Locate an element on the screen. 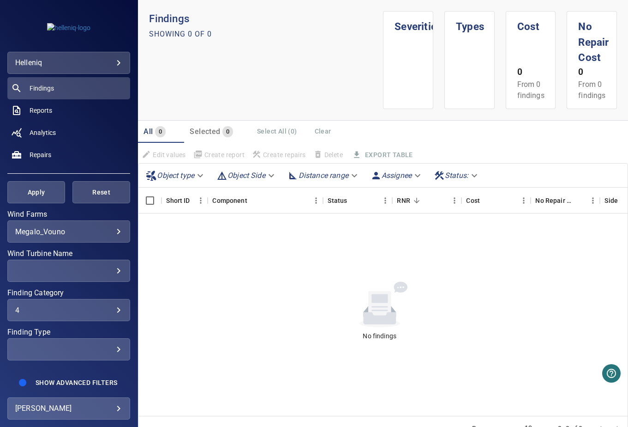 The height and width of the screenshot is (427, 628). p: Findings is located at coordinates (266, 19).